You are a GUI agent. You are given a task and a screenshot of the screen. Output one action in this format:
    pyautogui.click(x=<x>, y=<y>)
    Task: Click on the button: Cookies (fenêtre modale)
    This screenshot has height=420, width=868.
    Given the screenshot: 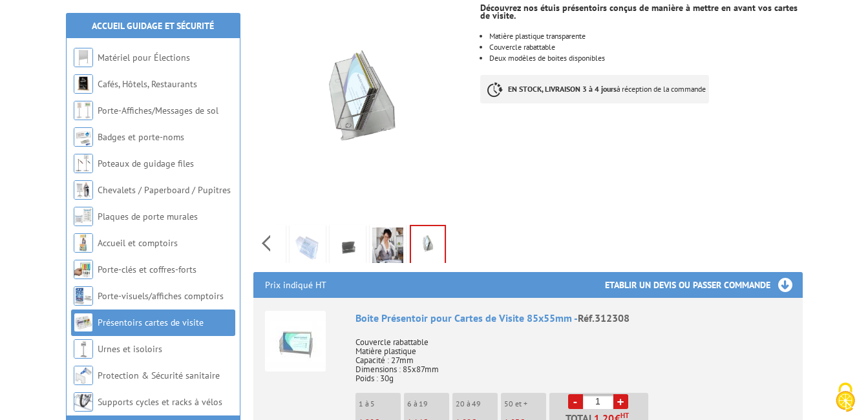 What is the action you would take?
    pyautogui.click(x=845, y=398)
    